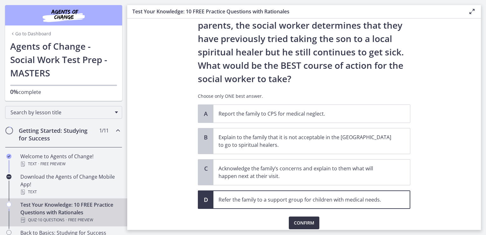 The image size is (486, 235). I want to click on span: D, so click(206, 199).